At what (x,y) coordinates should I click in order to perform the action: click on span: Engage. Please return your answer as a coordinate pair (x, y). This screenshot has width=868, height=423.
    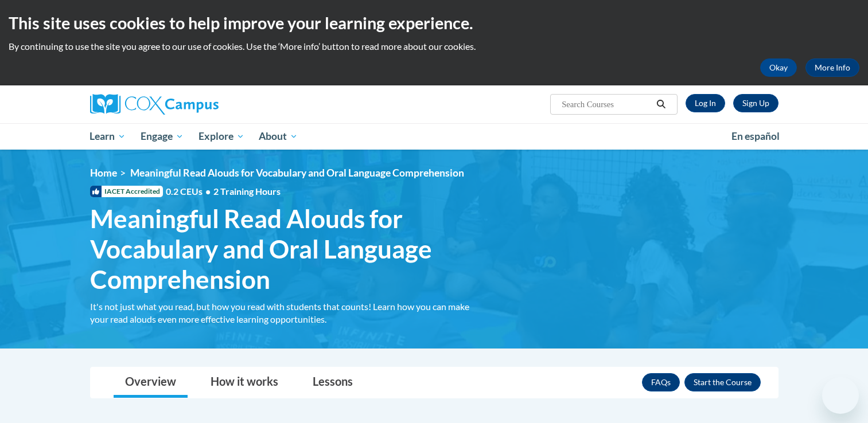
    Looking at the image, I should click on (162, 137).